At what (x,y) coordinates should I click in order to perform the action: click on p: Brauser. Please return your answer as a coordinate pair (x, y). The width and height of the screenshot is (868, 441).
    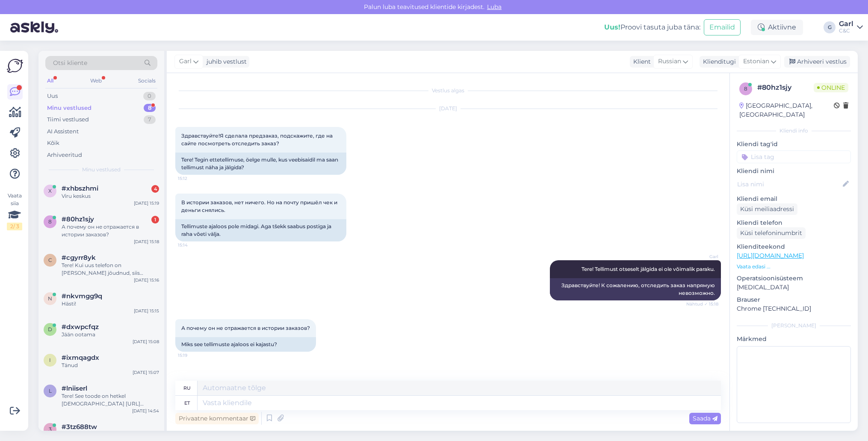
    Looking at the image, I should click on (793, 300).